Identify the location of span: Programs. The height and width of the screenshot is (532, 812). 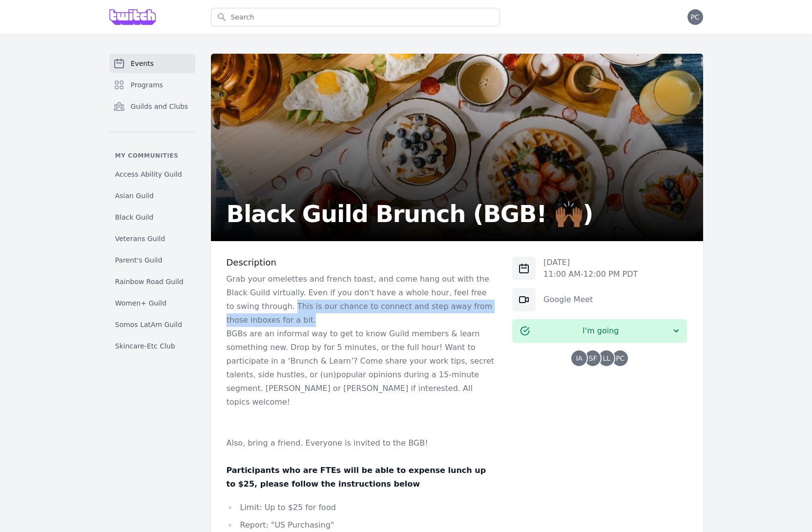
(147, 85).